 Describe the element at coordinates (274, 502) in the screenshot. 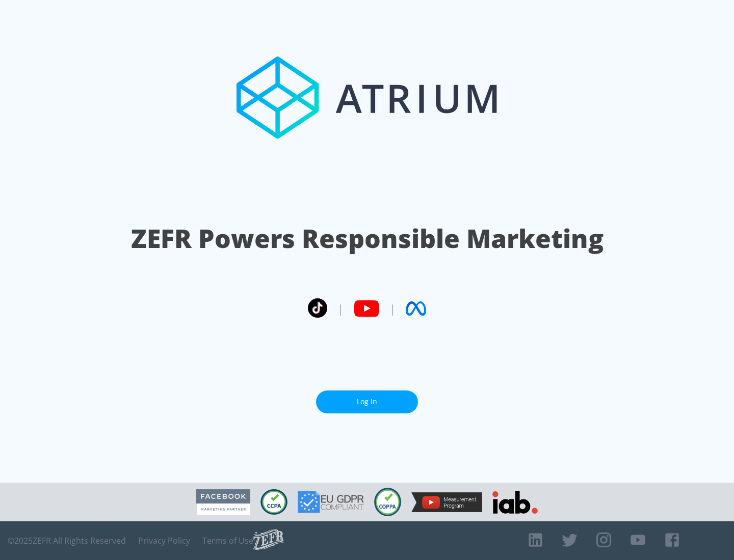

I see `img: CCPA Compliant` at that location.